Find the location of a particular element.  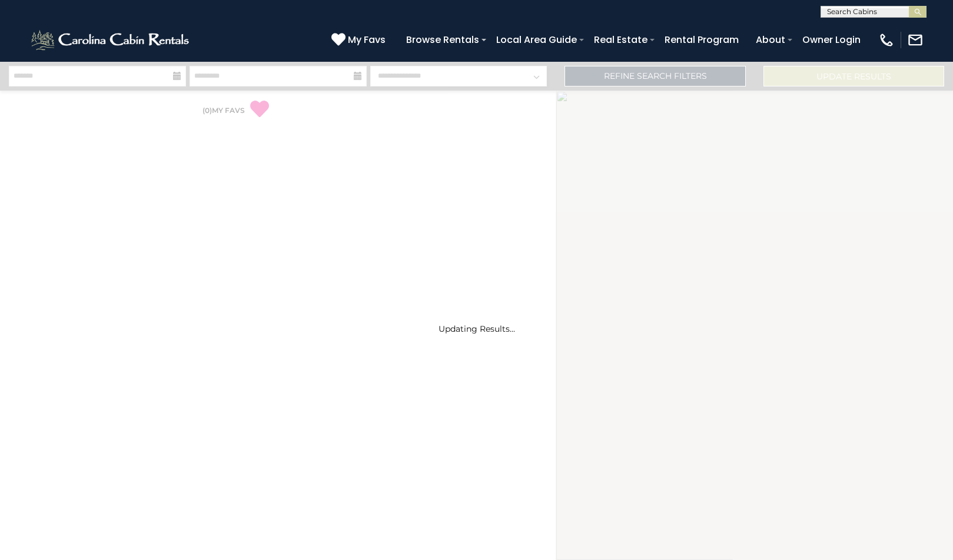

a: Local Area Guide is located at coordinates (536, 39).